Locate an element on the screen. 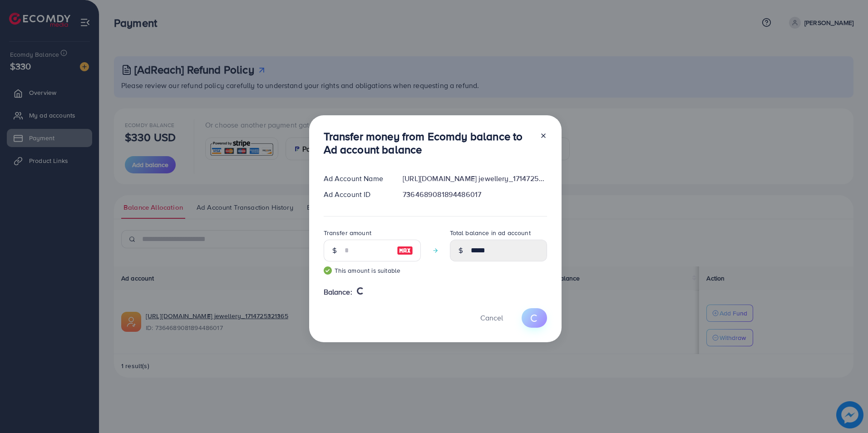 This screenshot has width=868, height=433. h3: Transfer money from Ecomdy balance to Ad account balance is located at coordinates (428, 143).